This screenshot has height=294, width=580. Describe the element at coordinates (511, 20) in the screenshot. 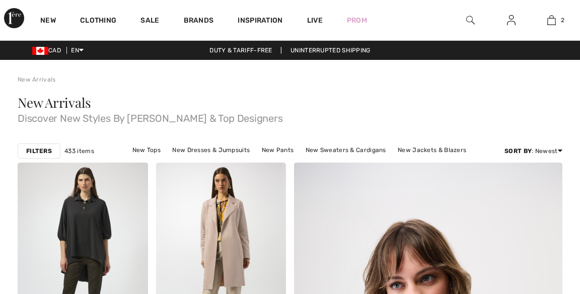

I see `img: My Info` at that location.